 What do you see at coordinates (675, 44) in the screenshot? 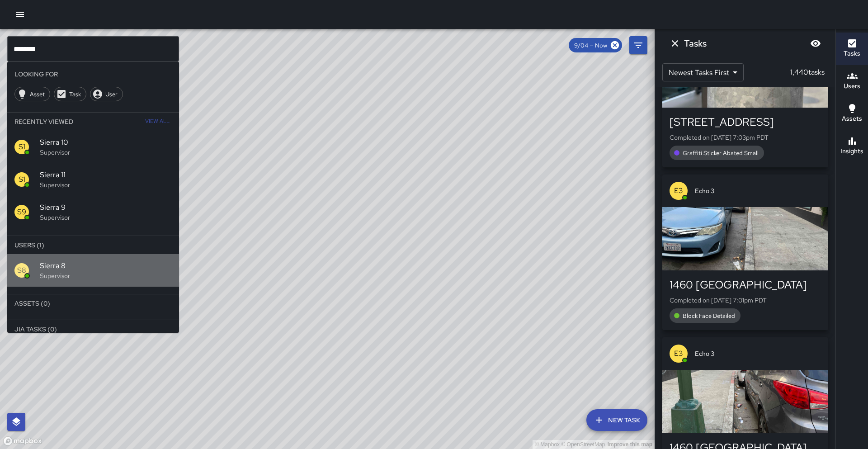
I see `button: Dismiss` at bounding box center [675, 44].